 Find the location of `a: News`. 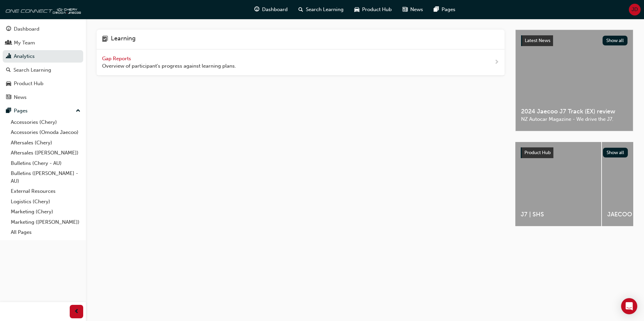

a: News is located at coordinates (43, 97).